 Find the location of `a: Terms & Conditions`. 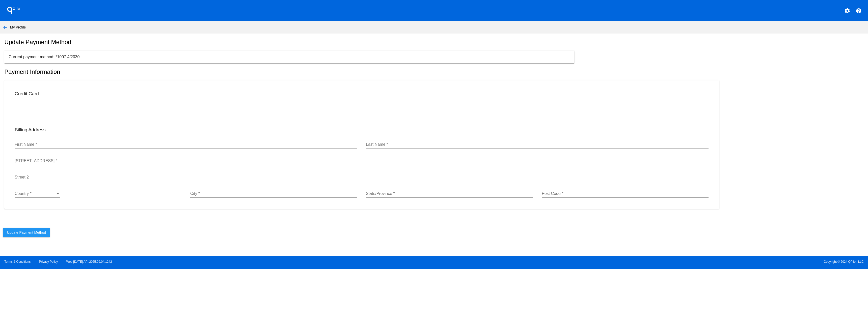

a: Terms & Conditions is located at coordinates (17, 262).